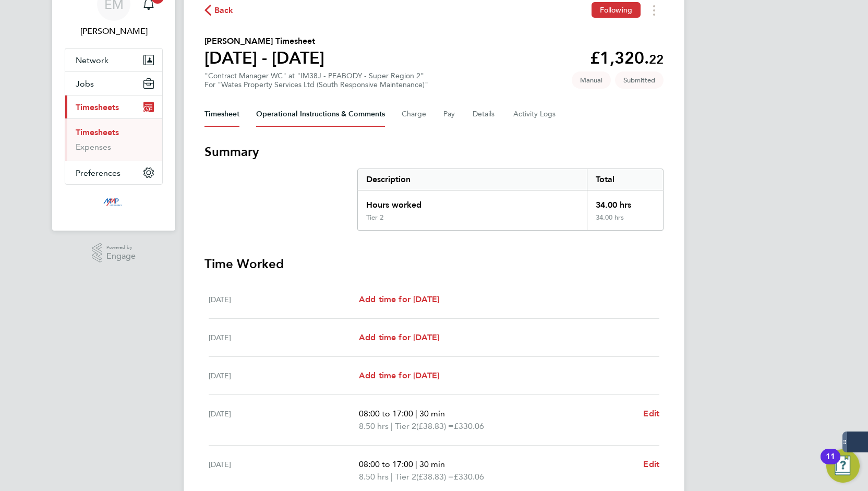  What do you see at coordinates (843, 466) in the screenshot?
I see `button: Open Resource Center, 11 new notifications` at bounding box center [843, 466].